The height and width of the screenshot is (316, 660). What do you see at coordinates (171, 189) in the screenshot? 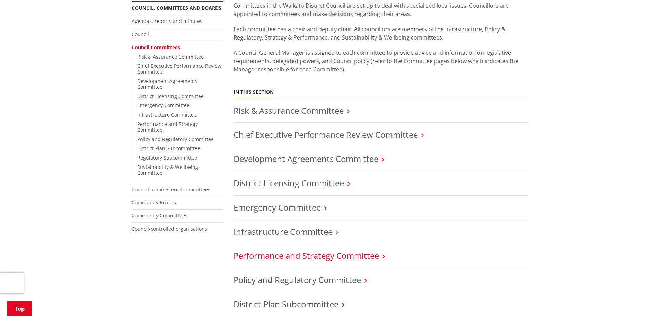
I see `a: Council-administered committees` at bounding box center [171, 189].